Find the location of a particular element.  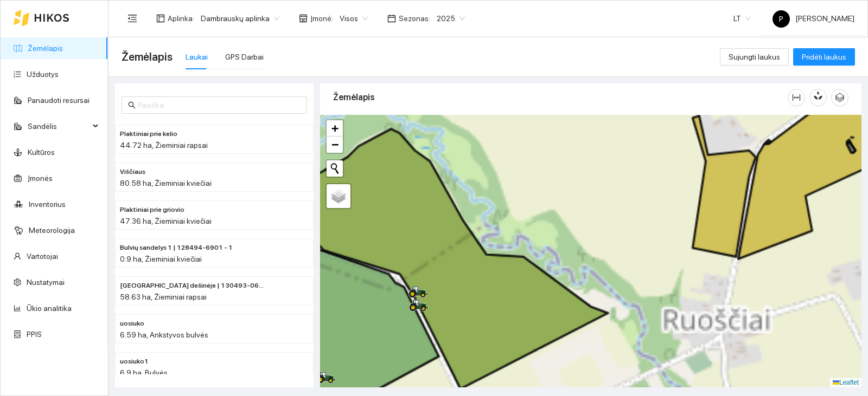

span: Sezonas : is located at coordinates (414, 18).